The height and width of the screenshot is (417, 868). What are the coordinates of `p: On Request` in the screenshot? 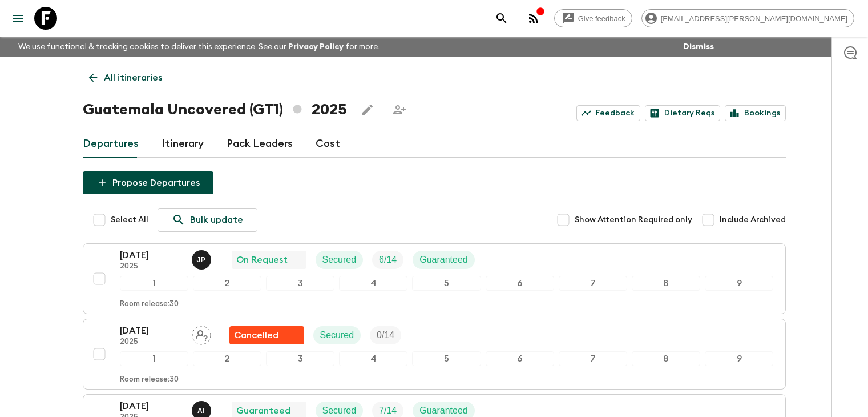 It's located at (262, 260).